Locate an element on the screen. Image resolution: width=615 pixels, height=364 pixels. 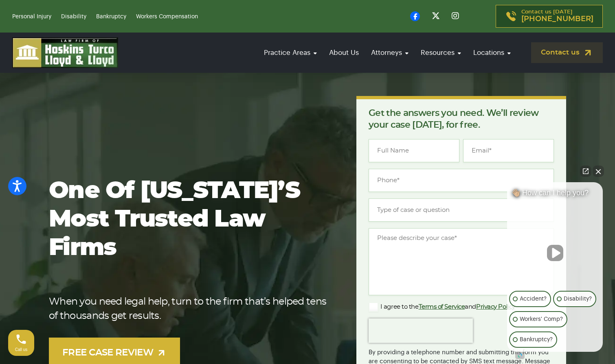
p: Disability? is located at coordinates (578, 299).